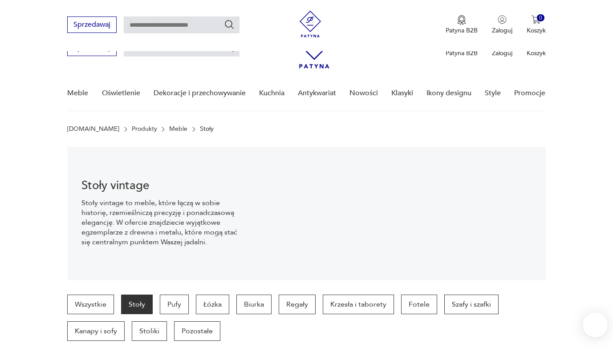 The height and width of the screenshot is (348, 613). Describe the element at coordinates (502, 20) in the screenshot. I see `img: Ikonka użytkownika` at that location.